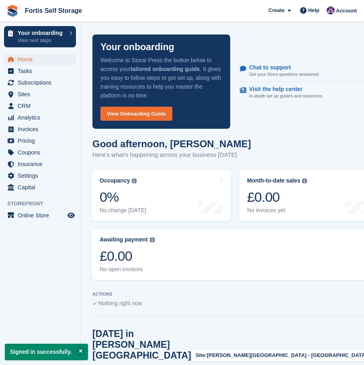  What do you see at coordinates (330, 10) in the screenshot?
I see `img: Richard Welch` at bounding box center [330, 10].